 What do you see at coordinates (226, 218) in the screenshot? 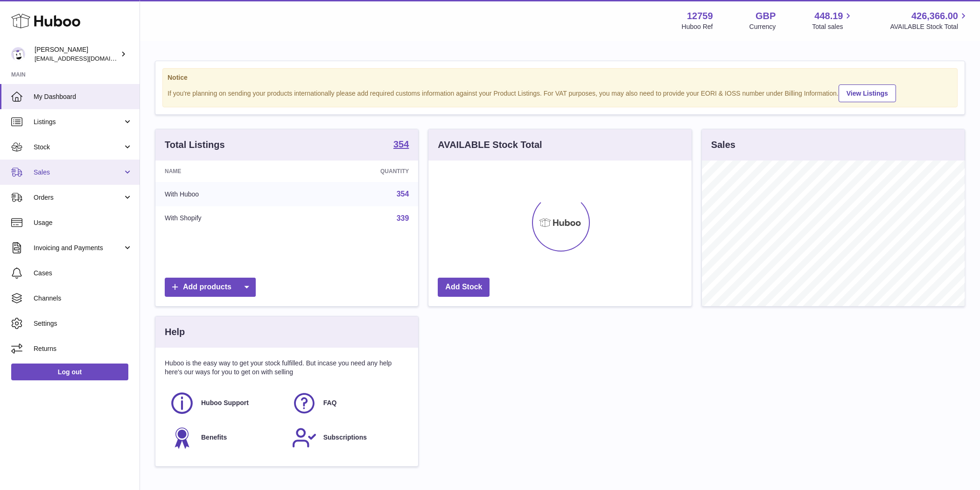
I see `td: With Shopify` at bounding box center [226, 218].